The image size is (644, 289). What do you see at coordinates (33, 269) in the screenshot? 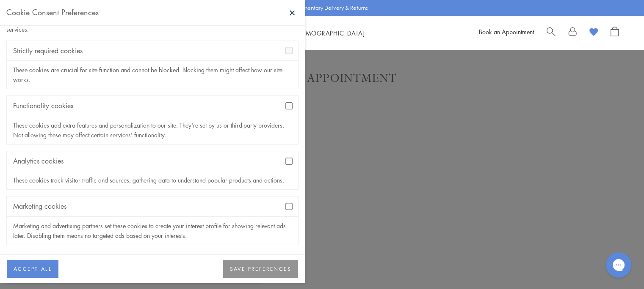
I see `button: ACCEPT ALL` at bounding box center [33, 269].